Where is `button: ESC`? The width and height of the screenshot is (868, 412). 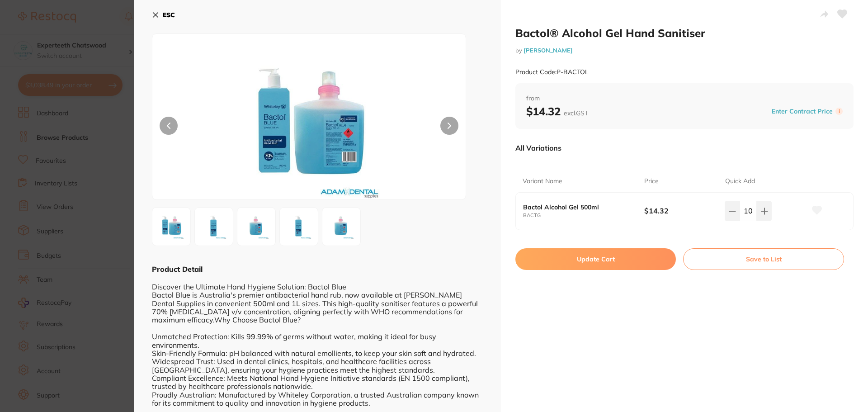 button: ESC is located at coordinates (163, 15).